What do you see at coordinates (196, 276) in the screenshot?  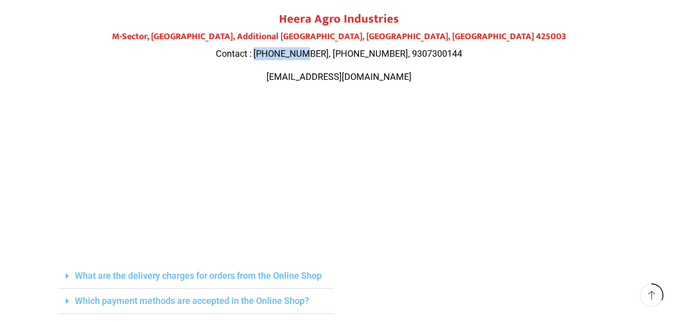 I see `div: What are the delivery charges for orders from the Online Shop` at bounding box center [196, 276].